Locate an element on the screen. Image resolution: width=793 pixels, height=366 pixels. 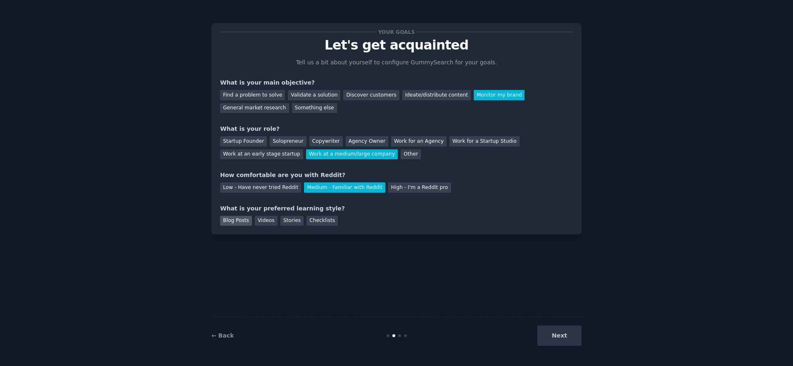
div: General market research is located at coordinates (254, 108).